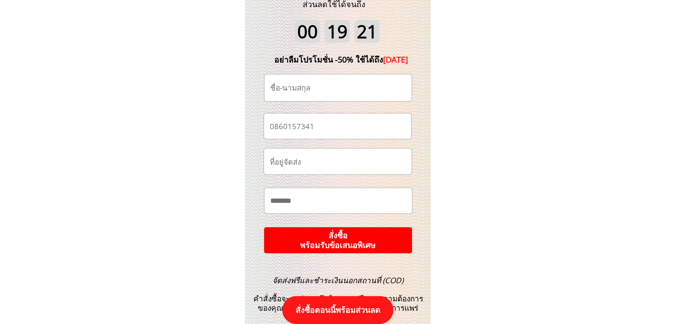 The width and height of the screenshot is (676, 324). Describe the element at coordinates (338, 162) in the screenshot. I see `input: ที่อยู่จัดส่ง` at that location.